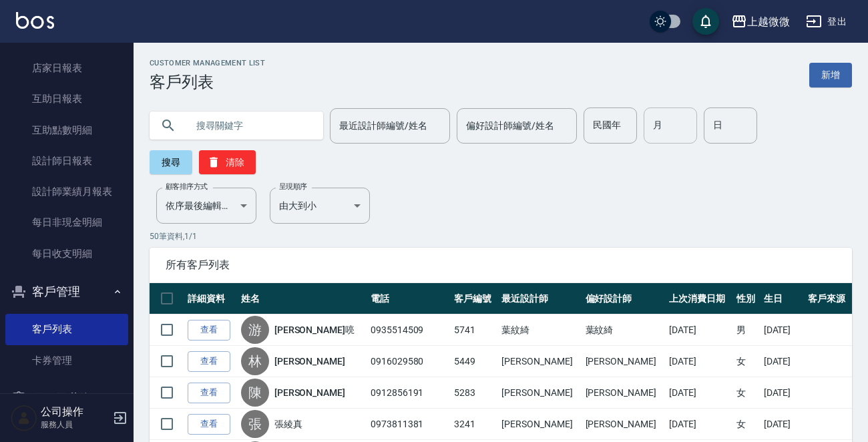 This screenshot has height=442, width=868. I want to click on td: 5449, so click(474, 361).